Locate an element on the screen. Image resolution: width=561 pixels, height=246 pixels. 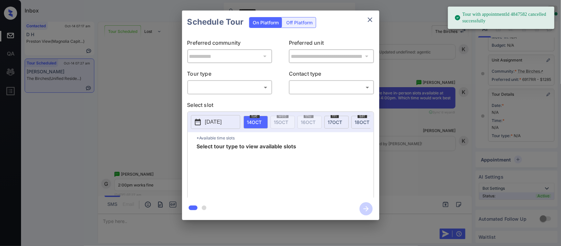
span: 18 OCT is located at coordinates (362, 122).